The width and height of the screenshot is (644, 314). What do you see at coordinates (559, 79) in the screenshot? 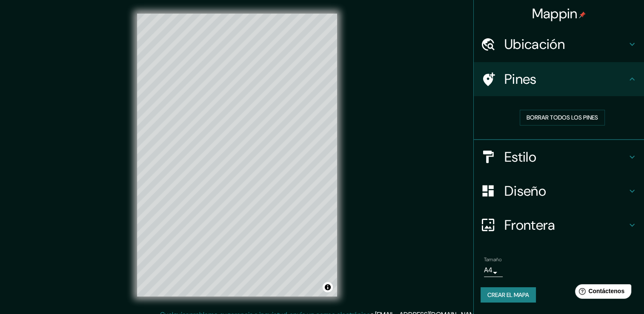
I see `div: Pines` at bounding box center [559, 79].